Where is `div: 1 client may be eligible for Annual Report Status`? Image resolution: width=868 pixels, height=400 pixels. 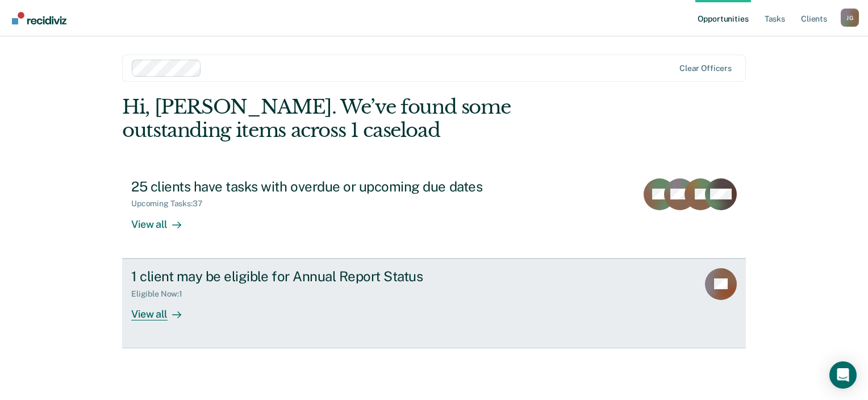
div: 1 client may be eligible for Annual Report Status is located at coordinates (330, 276).